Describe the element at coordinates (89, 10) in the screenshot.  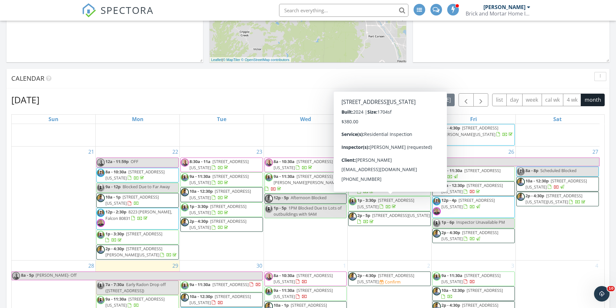
I see `img: The Best Home Inspection Software - Spectora` at that location.